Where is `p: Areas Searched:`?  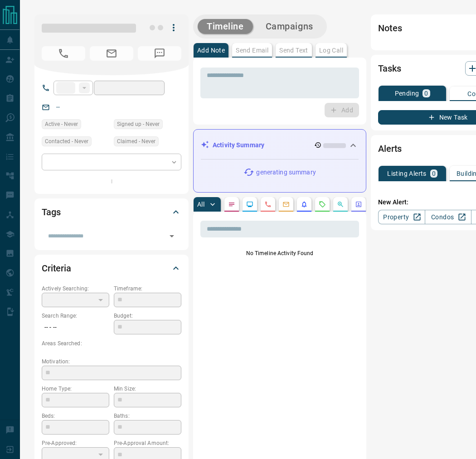
p: Areas Searched: is located at coordinates (111, 344).